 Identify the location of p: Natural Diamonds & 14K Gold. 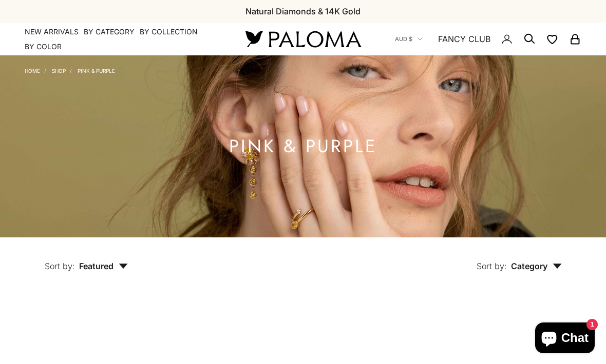
(303, 11).